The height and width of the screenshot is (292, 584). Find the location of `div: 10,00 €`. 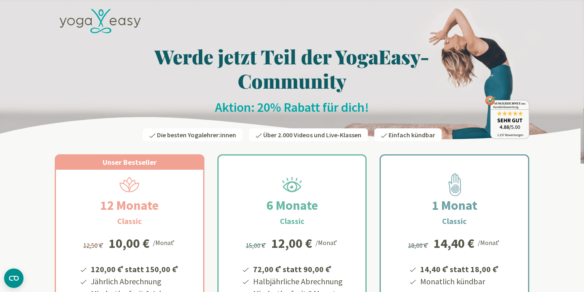

div: 10,00 € is located at coordinates (129, 244).